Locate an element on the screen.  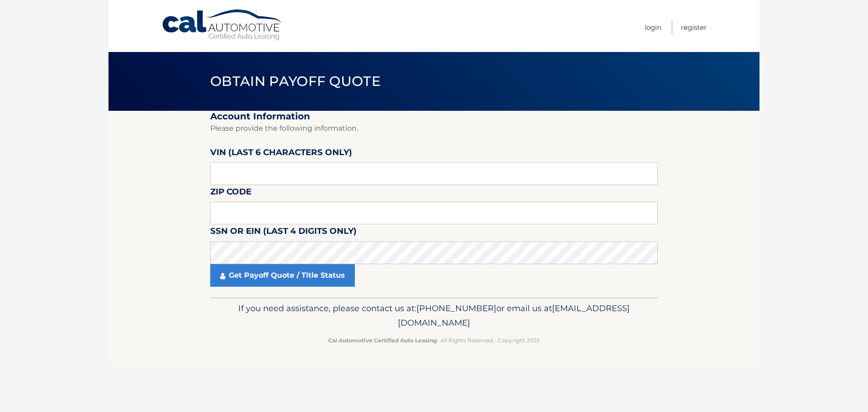
a: Get Payoff Quote / Title Status is located at coordinates (283, 276).